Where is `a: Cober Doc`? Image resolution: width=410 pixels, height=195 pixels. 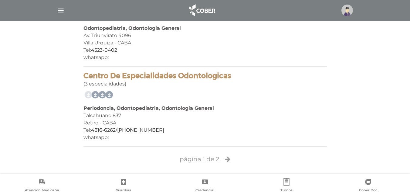
a: Cober Doc is located at coordinates (368, 186).